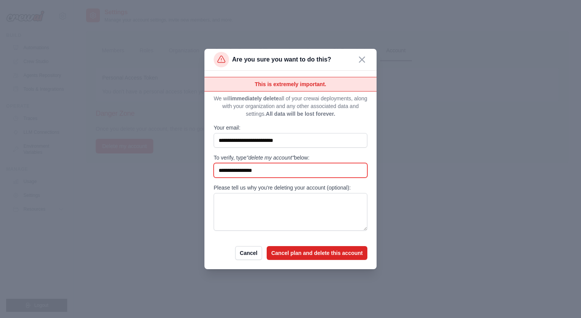 This screenshot has height=318, width=581. I want to click on p: We will all of your crewai deployments, along with your organization and any other associated dat..., so click(291, 106).